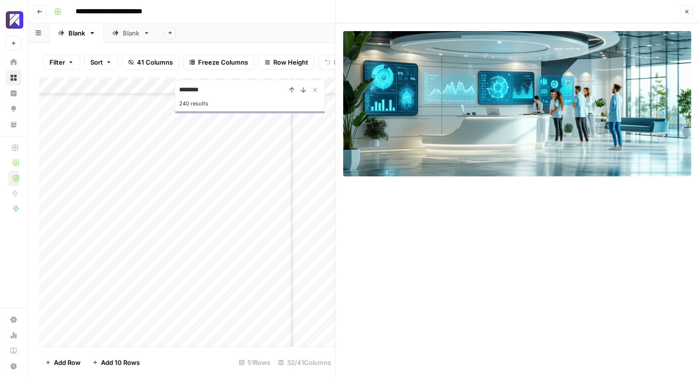 This screenshot has width=699, height=378. What do you see at coordinates (101, 62) in the screenshot?
I see `button: Sort` at bounding box center [101, 62].